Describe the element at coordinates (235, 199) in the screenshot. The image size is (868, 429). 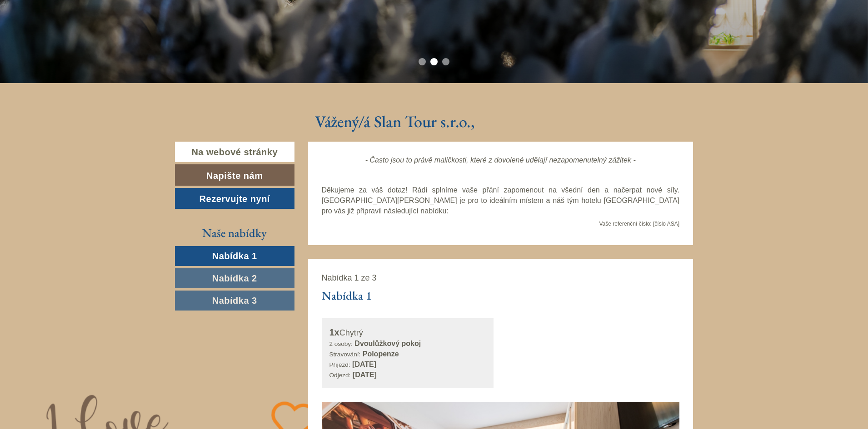
I see `font: Rezervujte nyní` at that location.